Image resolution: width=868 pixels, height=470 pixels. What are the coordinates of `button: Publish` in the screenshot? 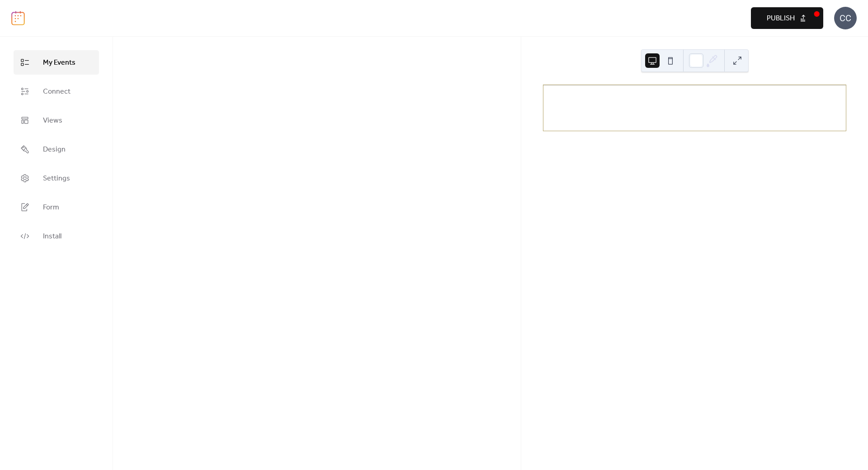 It's located at (787, 18).